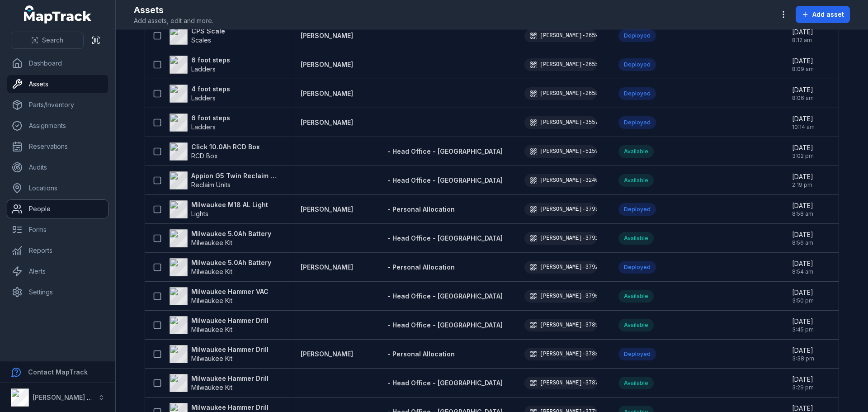 This screenshot has width=868, height=412. What do you see at coordinates (803, 383) in the screenshot?
I see `time: 9/30/2025, 3:29:58 PM` at bounding box center [803, 383].